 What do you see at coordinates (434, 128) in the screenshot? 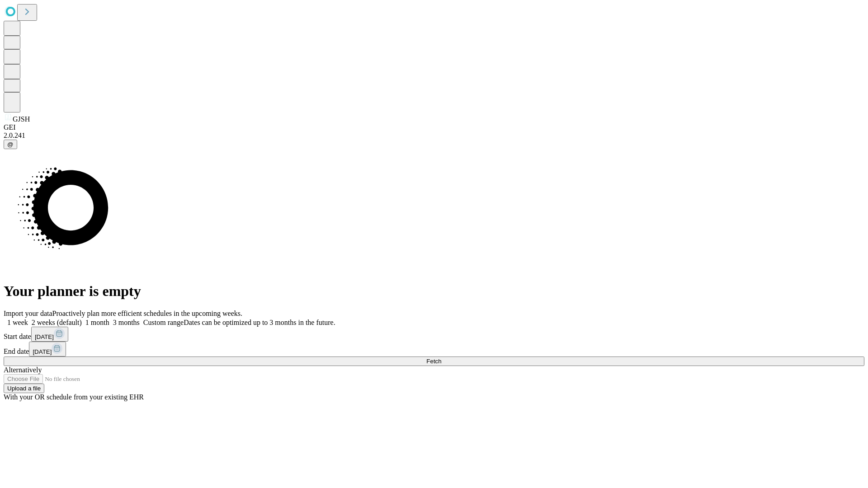
I see `div: GEI` at bounding box center [434, 128].